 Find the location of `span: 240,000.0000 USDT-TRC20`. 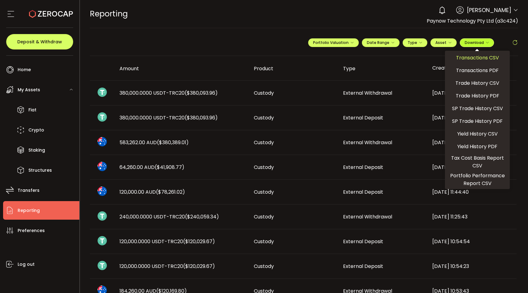

span: 240,000.0000 USDT-TRC20 is located at coordinates (169, 216).